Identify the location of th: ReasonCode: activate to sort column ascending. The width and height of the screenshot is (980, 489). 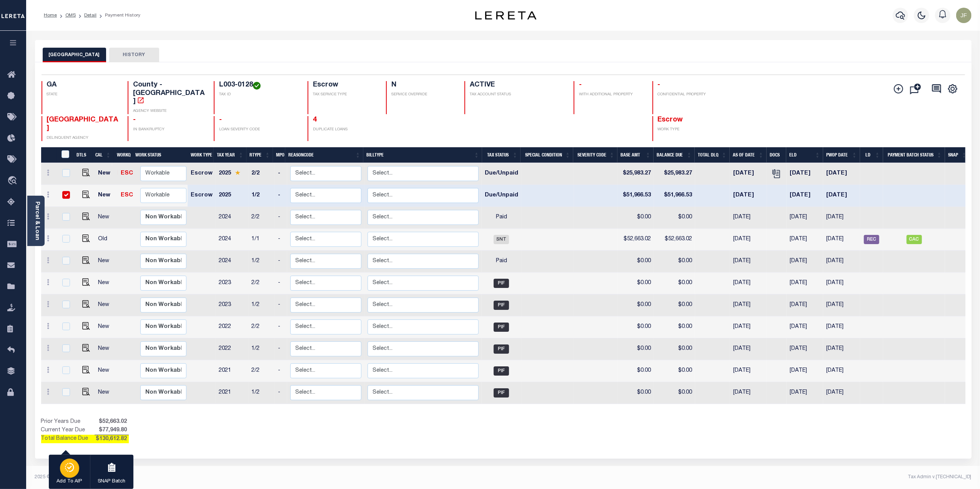
(324, 155).